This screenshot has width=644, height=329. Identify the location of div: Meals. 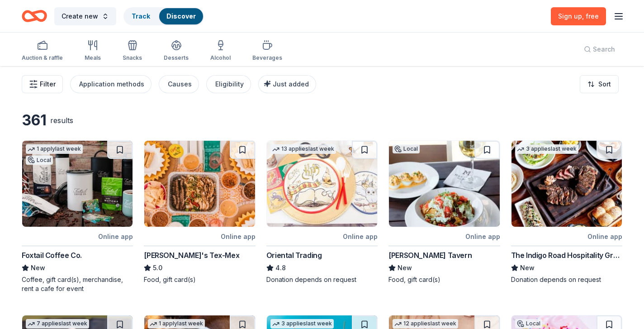
(93, 58).